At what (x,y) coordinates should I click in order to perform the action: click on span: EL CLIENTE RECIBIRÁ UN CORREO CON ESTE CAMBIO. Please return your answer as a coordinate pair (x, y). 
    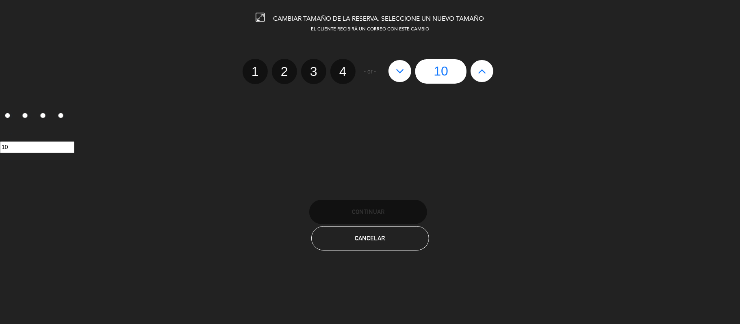
    Looking at the image, I should click on (370, 29).